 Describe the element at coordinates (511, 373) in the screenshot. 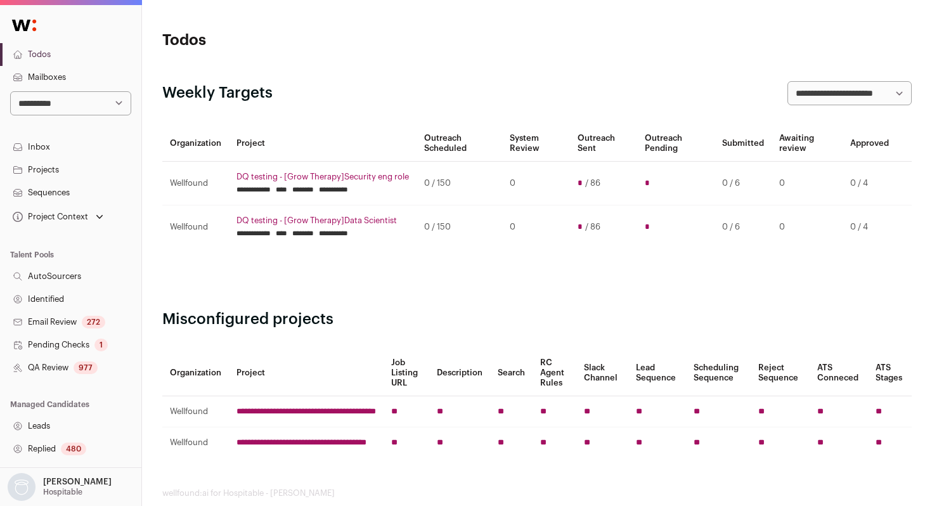

I see `th: Search` at that location.